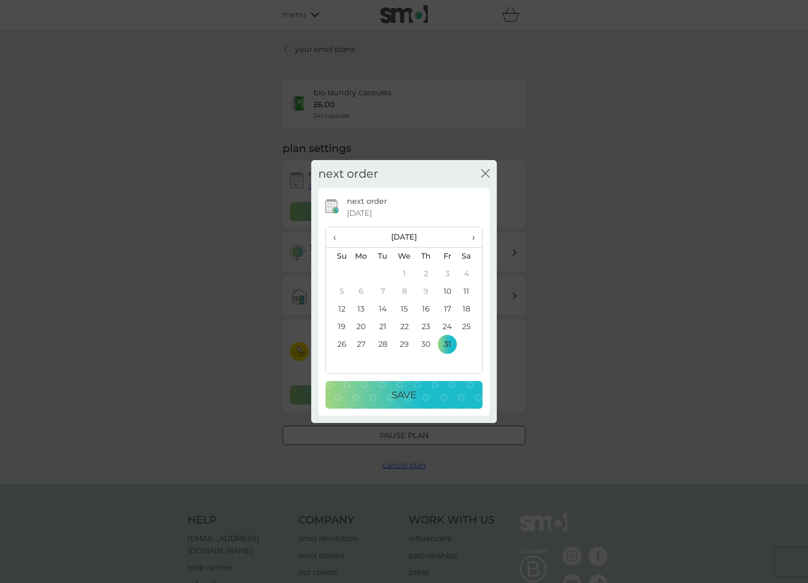  Describe the element at coordinates (447, 327) in the screenshot. I see `td: 24` at that location.